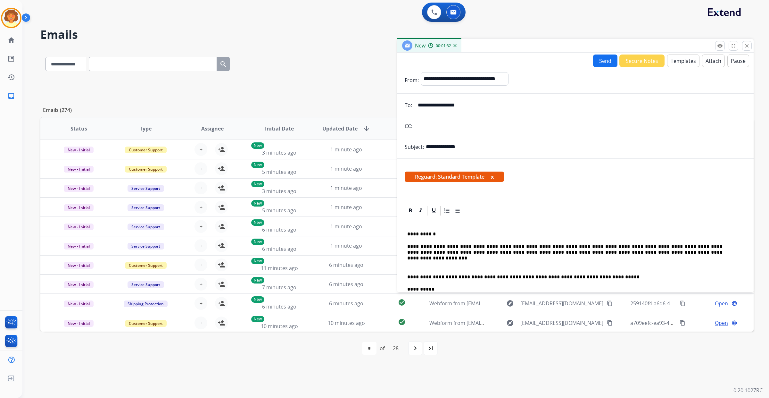 The height and width of the screenshot is (398, 769). I want to click on mat-icon: home, so click(11, 40).